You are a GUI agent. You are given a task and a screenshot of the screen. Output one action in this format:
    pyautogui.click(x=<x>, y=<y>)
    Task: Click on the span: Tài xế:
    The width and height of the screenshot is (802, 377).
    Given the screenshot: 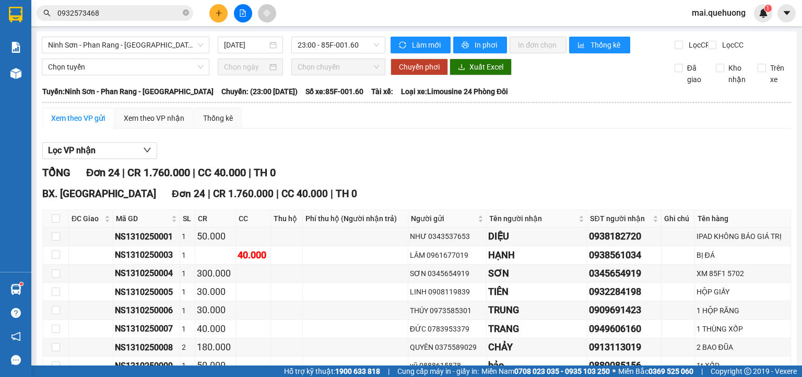 What is the action you would take?
    pyautogui.click(x=382, y=91)
    